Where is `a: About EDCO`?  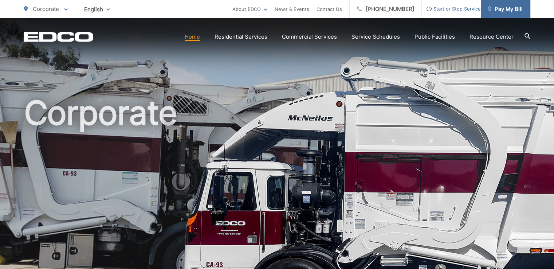 a: About EDCO is located at coordinates (250, 9).